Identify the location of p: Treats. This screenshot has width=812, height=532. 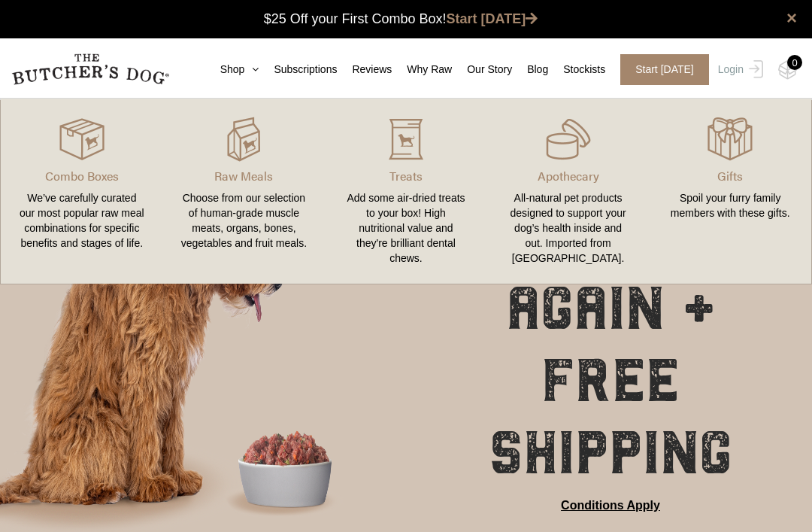
(406, 176).